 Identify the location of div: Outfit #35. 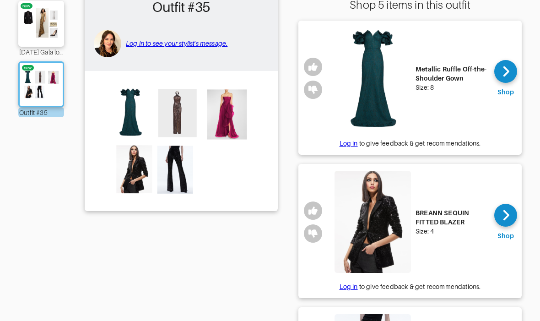
(41, 113).